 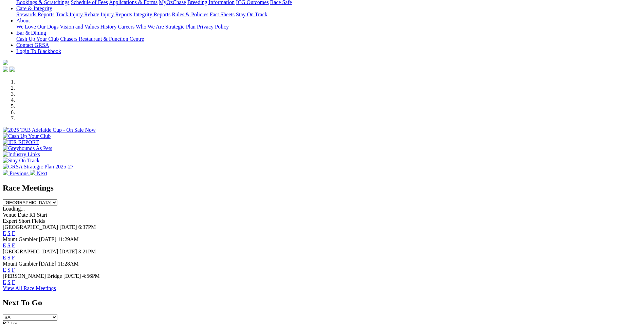 I want to click on span: Short, so click(x=24, y=221).